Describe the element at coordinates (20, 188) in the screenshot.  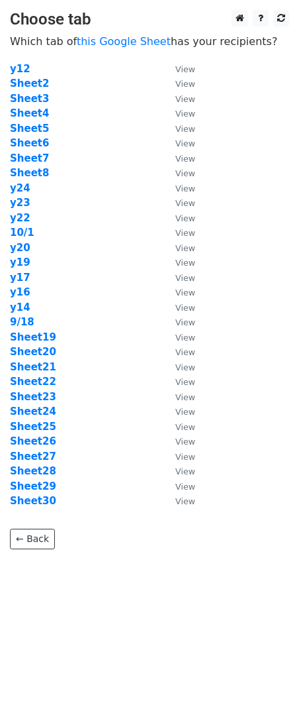
I see `a: y24` at that location.